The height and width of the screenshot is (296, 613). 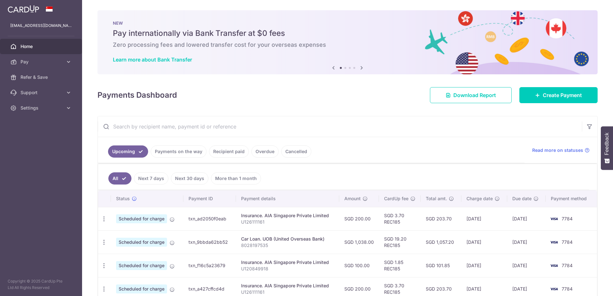 I want to click on td: SGD 200.00, so click(x=359, y=219).